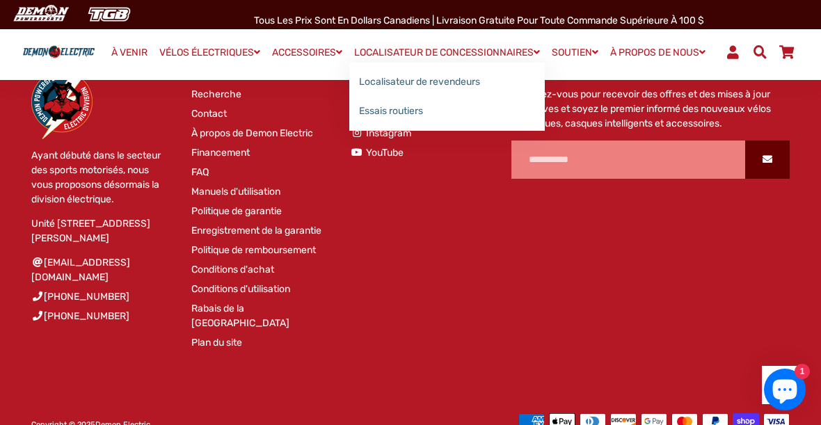 The width and height of the screenshot is (821, 425). I want to click on font: Instagram, so click(388, 133).